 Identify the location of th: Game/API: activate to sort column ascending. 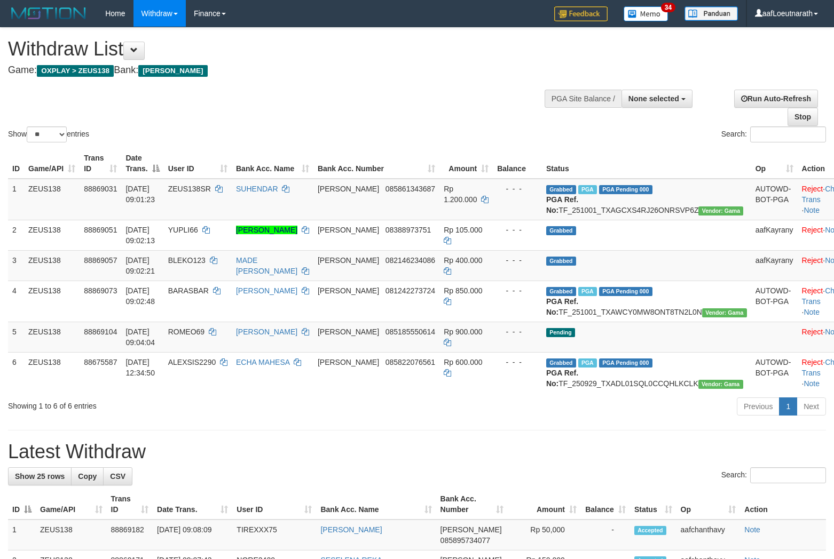
(52, 163).